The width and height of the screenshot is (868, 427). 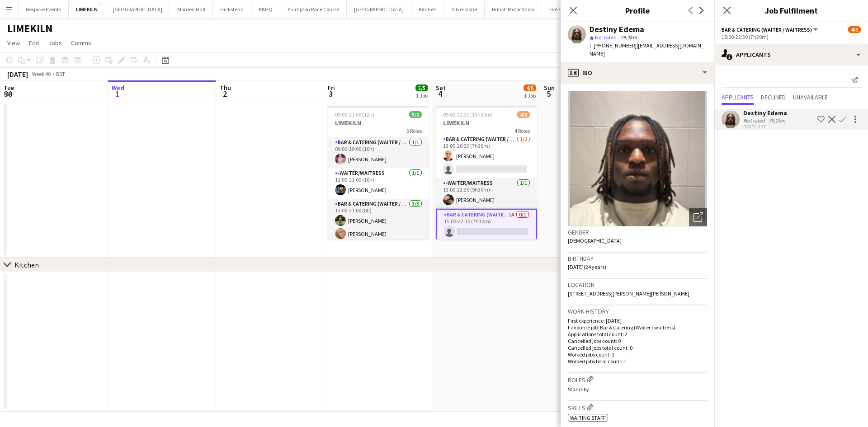 What do you see at coordinates (487, 225) in the screenshot?
I see `app-card-role: Bar & Catering (Waiter / waitress)1A0/115:00-22:30 (7h30m)` at bounding box center [487, 225].